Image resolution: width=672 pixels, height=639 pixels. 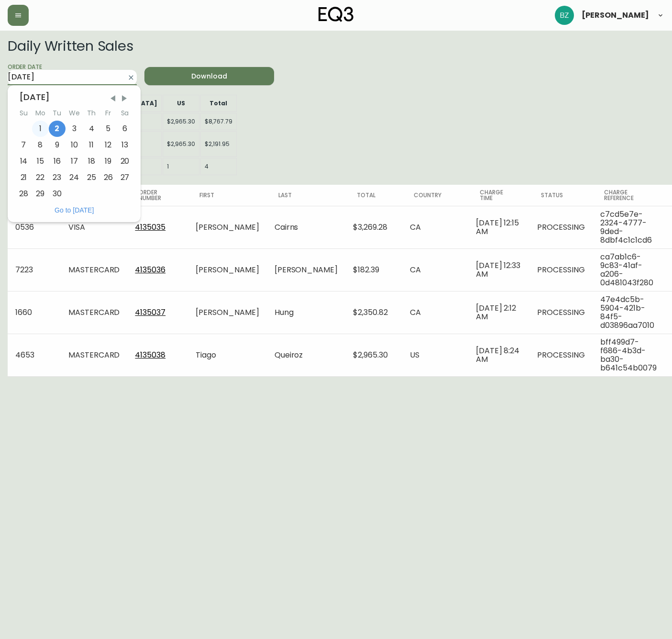 I want to click on div: Sat Sep 13 2025, so click(x=125, y=145).